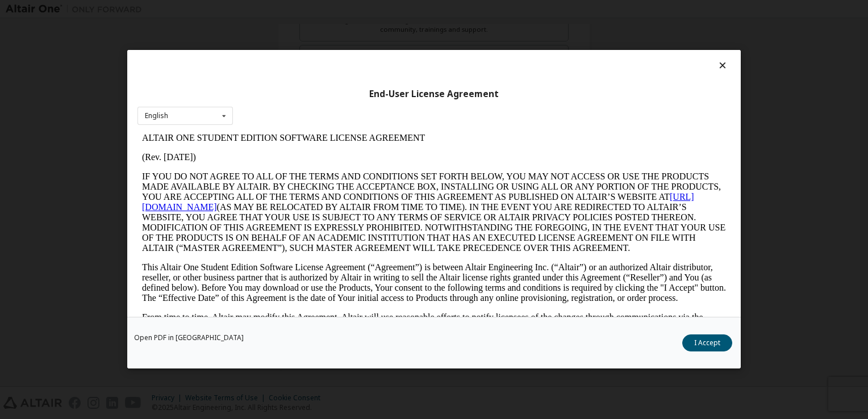 This screenshot has width=868, height=419. I want to click on p: From time to time, Altair may modify this Agreement. Altair will use reasonable efforts to notify..., so click(297, 191).